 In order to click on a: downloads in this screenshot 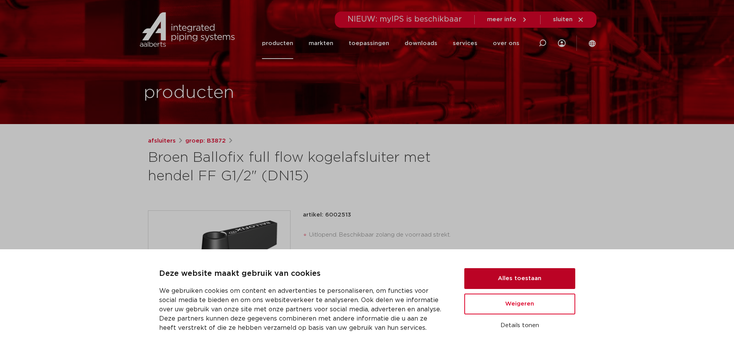, I will do `click(421, 43)`.